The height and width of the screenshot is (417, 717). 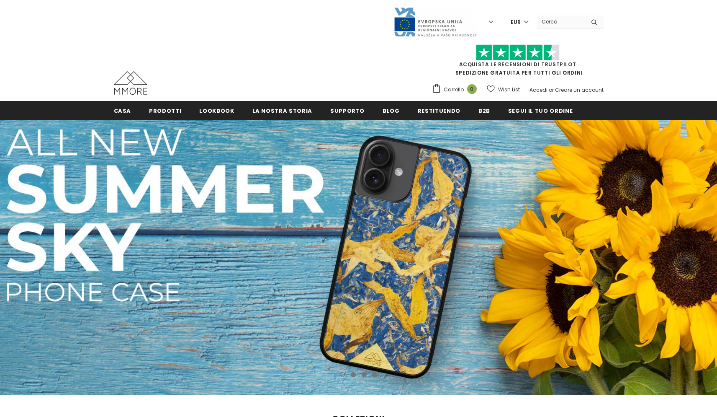 What do you see at coordinates (391, 111) in the screenshot?
I see `span: Blog` at bounding box center [391, 111].